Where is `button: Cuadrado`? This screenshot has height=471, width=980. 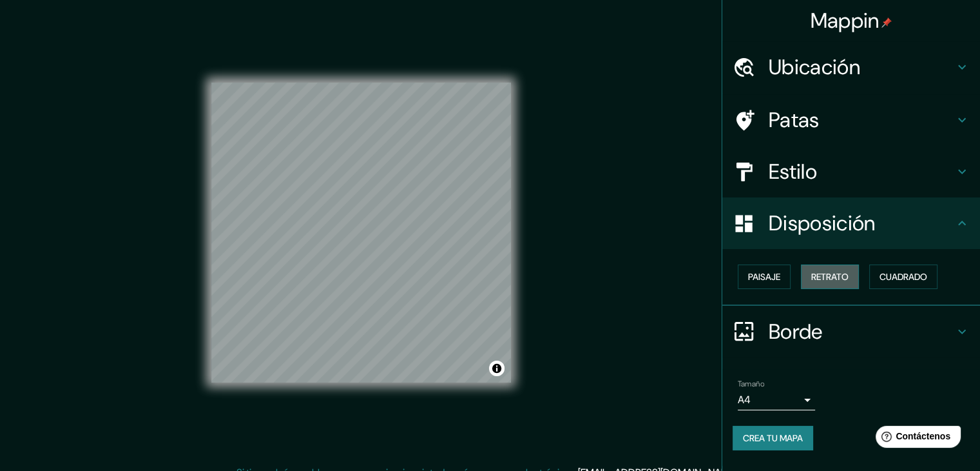 button: Cuadrado is located at coordinates (904, 277).